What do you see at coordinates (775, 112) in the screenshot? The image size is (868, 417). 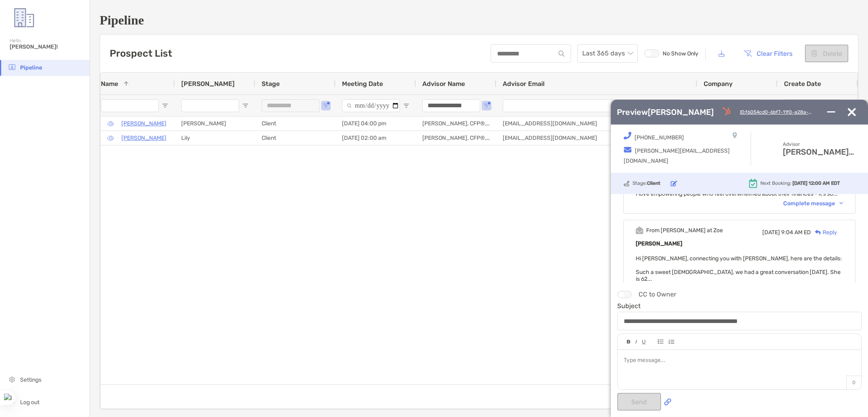 I see `a: ID: f6054cd0-6bf7-11f0-a28a-154a33527009` at bounding box center [775, 112].